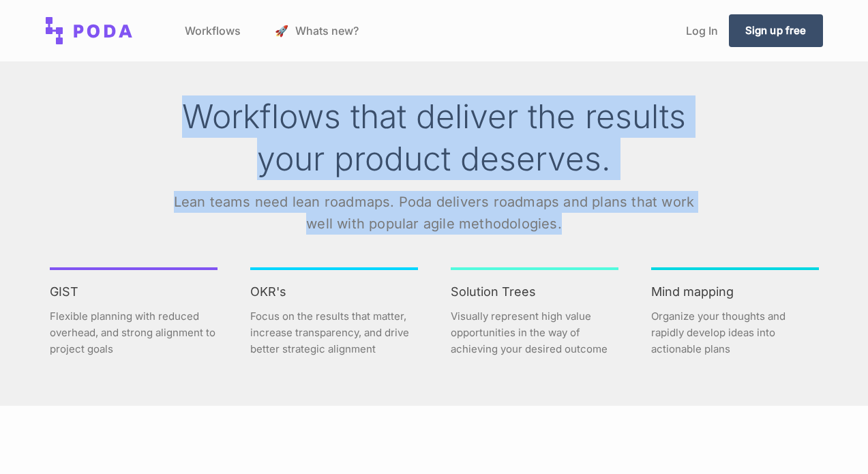  Describe the element at coordinates (133, 333) in the screenshot. I see `p: Flexible planning with reduced overhead, and strong alignment to project goals` at that location.